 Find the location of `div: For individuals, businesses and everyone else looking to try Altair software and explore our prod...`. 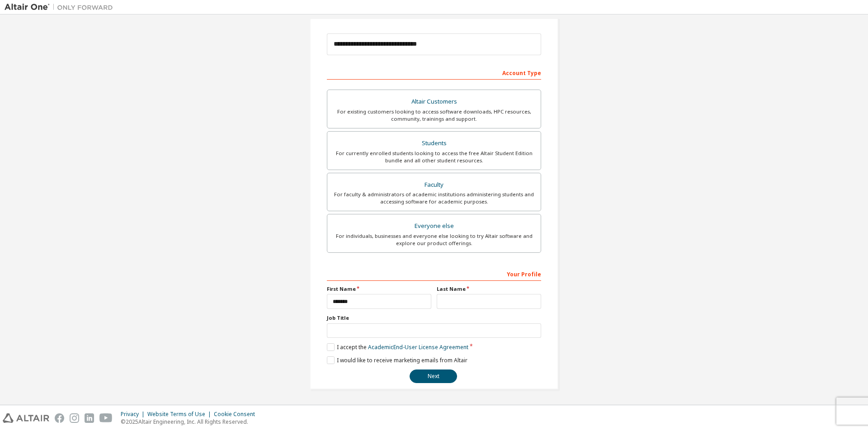

div: For individuals, businesses and everyone else looking to try Altair software and explore our prod... is located at coordinates (434, 240).